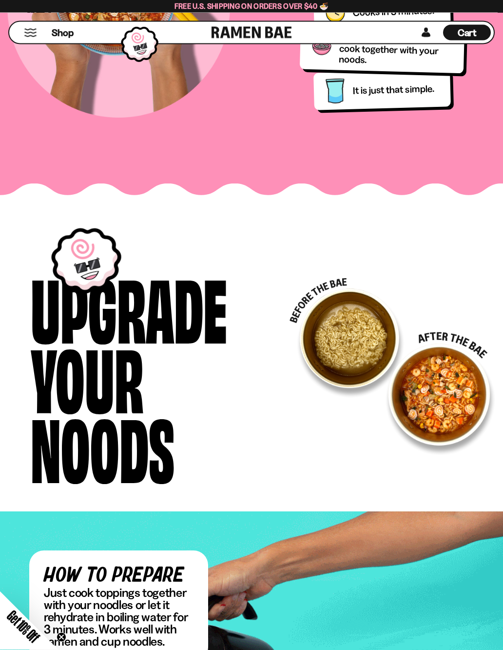 The height and width of the screenshot is (650, 503). Describe the element at coordinates (61, 637) in the screenshot. I see `button: Close teaser` at that location.